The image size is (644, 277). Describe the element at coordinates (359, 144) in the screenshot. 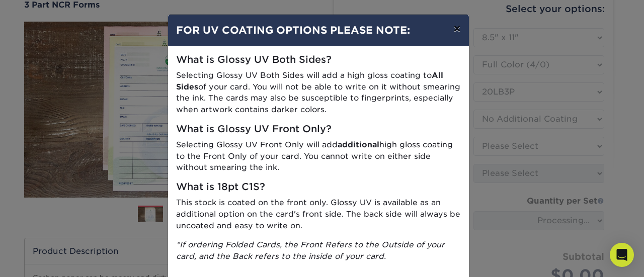

I see `strong: additional` at that location.